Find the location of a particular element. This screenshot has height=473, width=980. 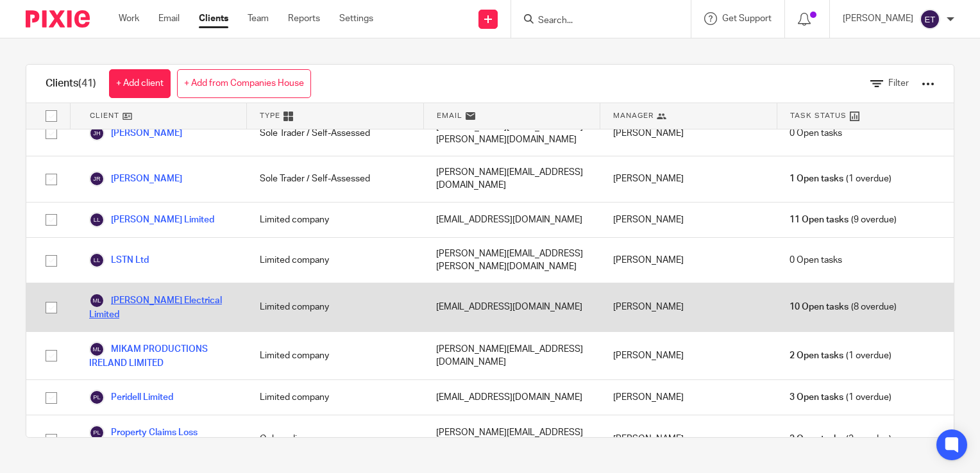

span: Type is located at coordinates (270, 115).